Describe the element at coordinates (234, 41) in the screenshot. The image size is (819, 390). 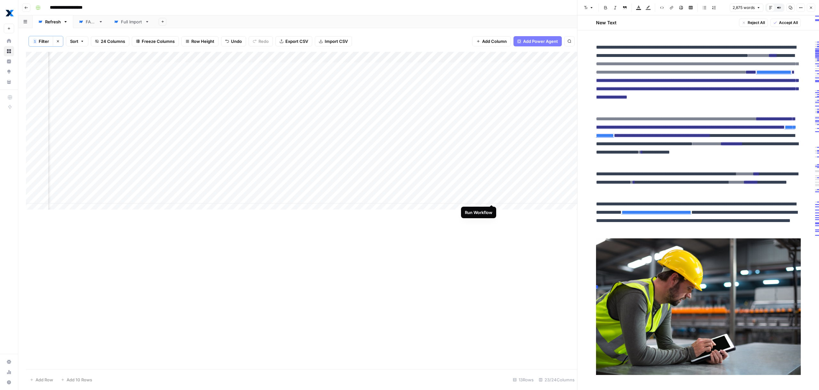
I see `button: Undo` at that location.